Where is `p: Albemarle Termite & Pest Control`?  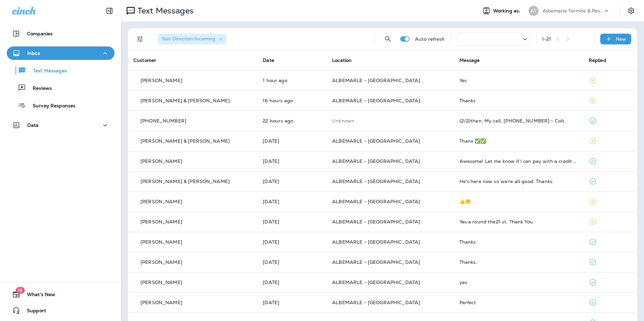 p: Albemarle Termite & Pest Control is located at coordinates (573, 11).